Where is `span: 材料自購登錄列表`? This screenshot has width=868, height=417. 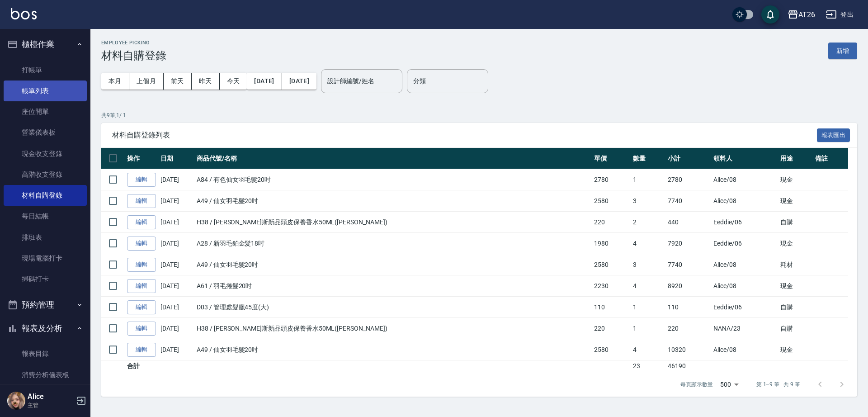
span: 材料自購登錄列表 is located at coordinates (464, 135).